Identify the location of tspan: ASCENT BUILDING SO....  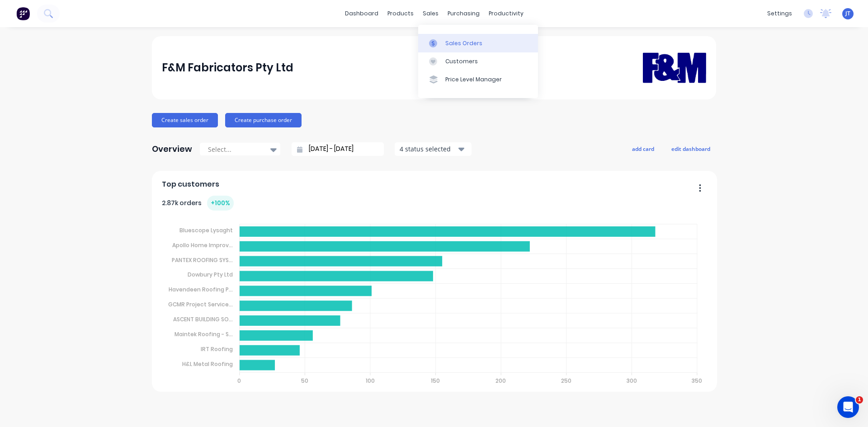
(203, 319).